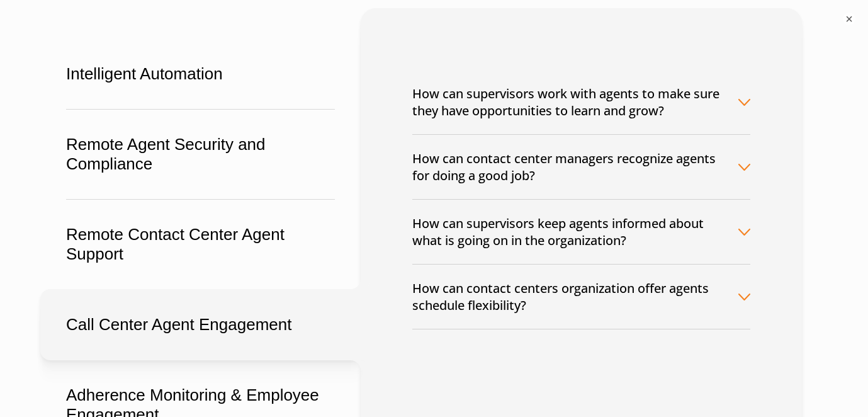 The width and height of the screenshot is (868, 417). I want to click on button: How can contact center managers recognize agents for doing a good job?, so click(581, 167).